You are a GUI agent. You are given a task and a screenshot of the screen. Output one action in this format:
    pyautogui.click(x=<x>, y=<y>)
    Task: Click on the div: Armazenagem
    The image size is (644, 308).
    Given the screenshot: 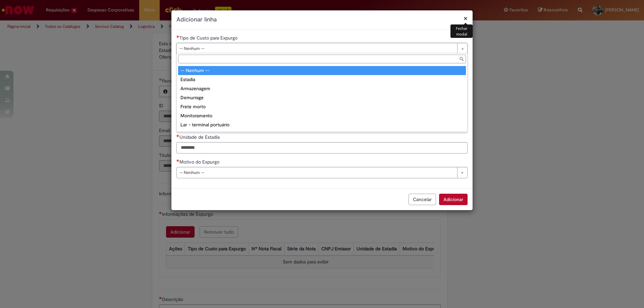 What is the action you would take?
    pyautogui.click(x=322, y=88)
    